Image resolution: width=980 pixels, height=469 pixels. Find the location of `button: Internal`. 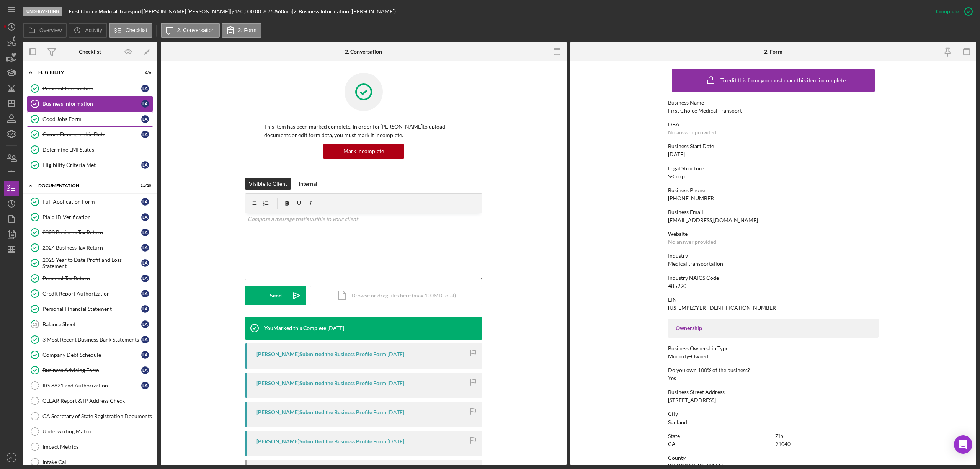

button: Internal is located at coordinates (308, 184).